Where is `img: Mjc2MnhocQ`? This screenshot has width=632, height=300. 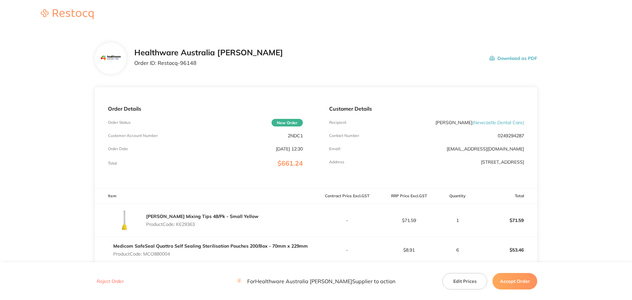
img: Mjc2MnhocQ is located at coordinates (110, 58).